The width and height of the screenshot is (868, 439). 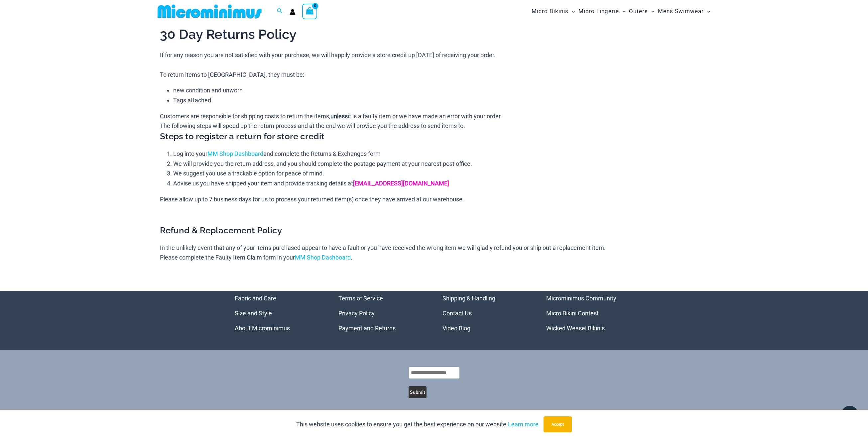 I want to click on a: Mens SwimwearMenu ToggleMenu Toggle, so click(x=684, y=12).